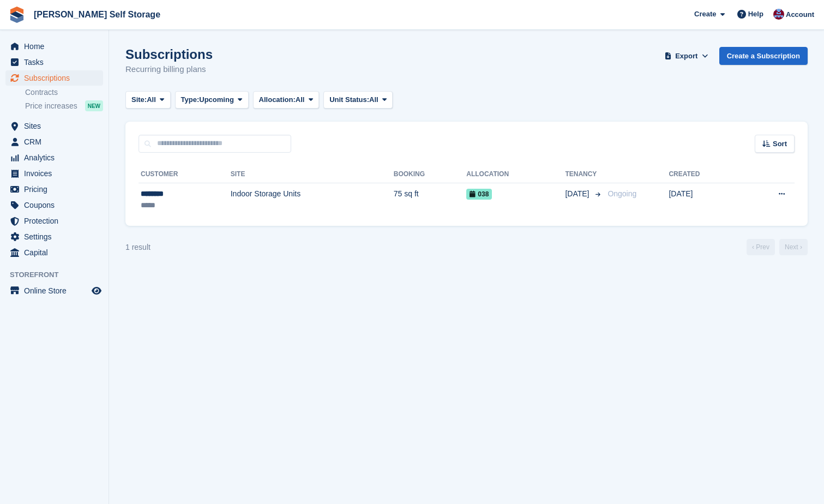 This screenshot has height=504, width=824. Describe the element at coordinates (59, 275) in the screenshot. I see `span: Storefront` at that location.